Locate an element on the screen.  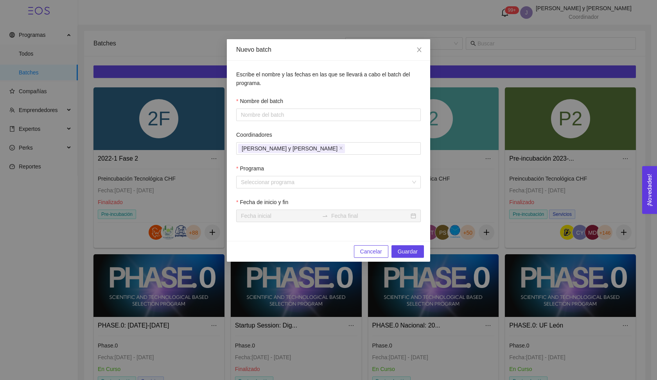
input: Fecha de inicio y fin is located at coordinates (280, 216).